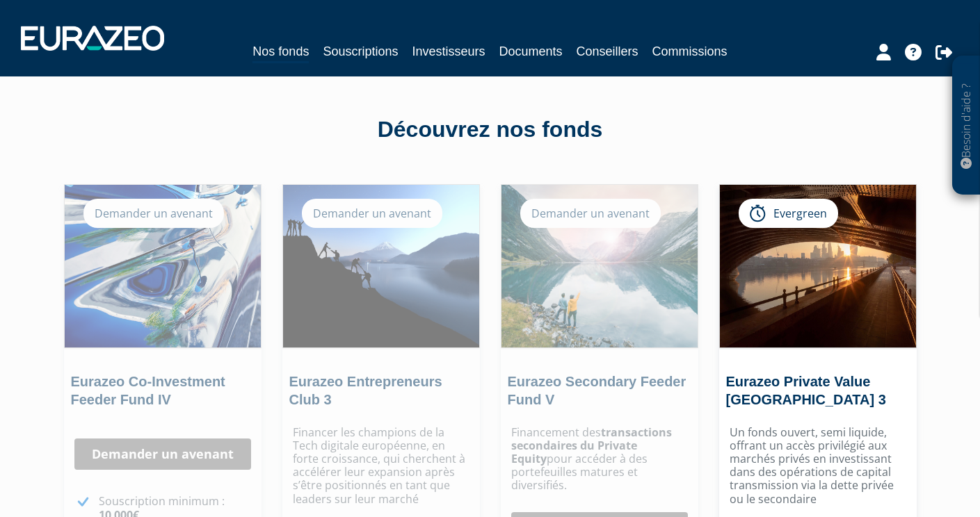 The width and height of the screenshot is (980, 517). What do you see at coordinates (381, 266) in the screenshot?
I see `img: Eurazeo Entrepreneurs Club 3` at bounding box center [381, 266].